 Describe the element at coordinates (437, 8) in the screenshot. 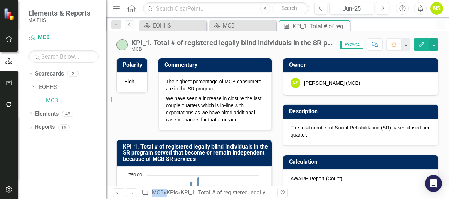

I see `button: NS` at that location.